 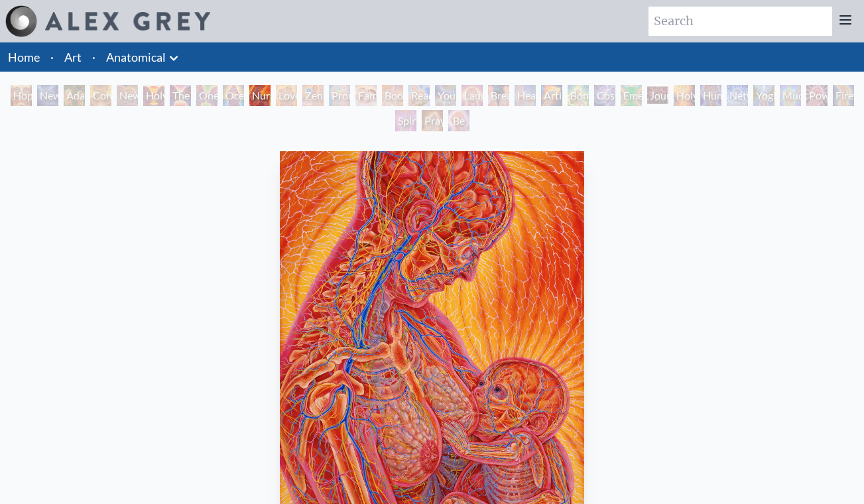 What do you see at coordinates (24, 57) in the screenshot?
I see `a: Home` at bounding box center [24, 57].